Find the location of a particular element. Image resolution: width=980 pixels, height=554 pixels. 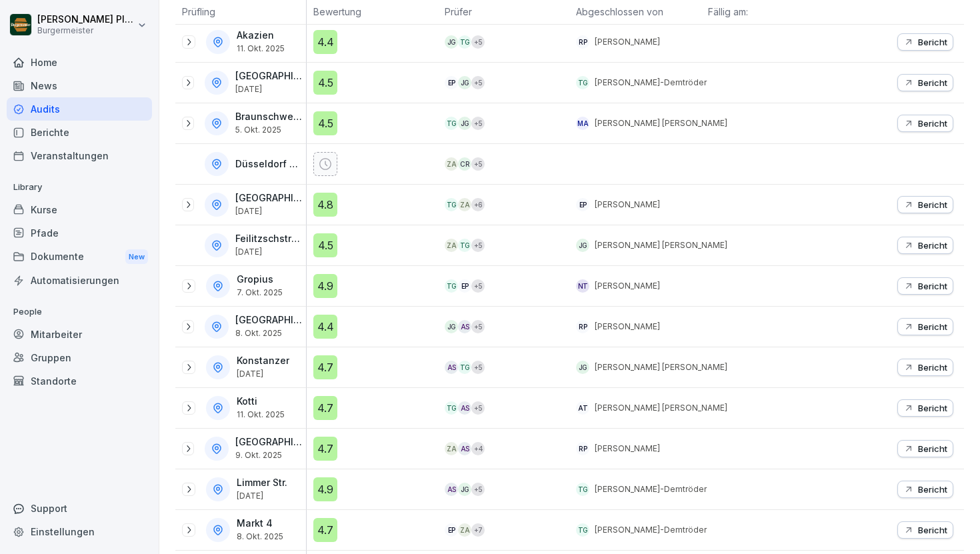

p: 9. Okt. 2025 is located at coordinates (269, 455).